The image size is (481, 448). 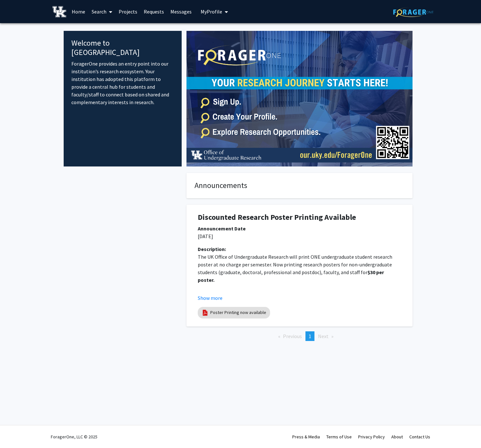 What do you see at coordinates (306, 437) in the screenshot?
I see `a: Press & Media` at bounding box center [306, 437].